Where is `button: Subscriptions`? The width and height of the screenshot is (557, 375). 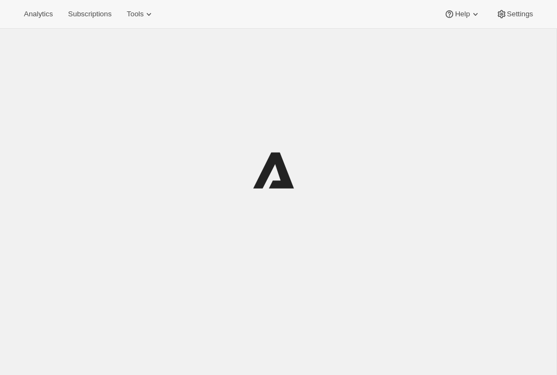 button: Subscriptions is located at coordinates (90, 14).